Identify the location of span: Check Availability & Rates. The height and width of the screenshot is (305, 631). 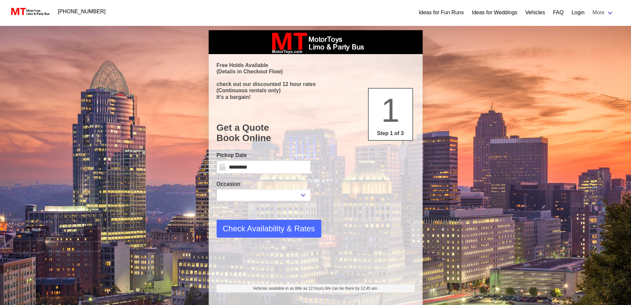
(269, 228).